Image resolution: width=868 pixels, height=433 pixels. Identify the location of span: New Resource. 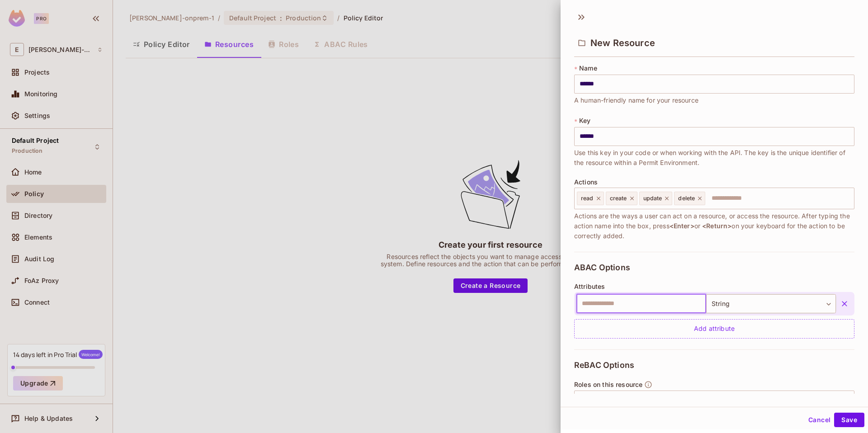
(623, 43).